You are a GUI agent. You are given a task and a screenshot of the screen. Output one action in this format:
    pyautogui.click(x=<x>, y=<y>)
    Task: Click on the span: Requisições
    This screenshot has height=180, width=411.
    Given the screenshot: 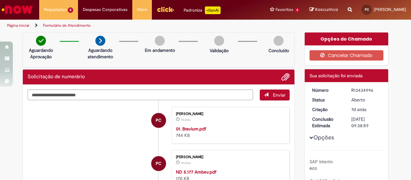 What is the action you would take?
    pyautogui.click(x=55, y=10)
    